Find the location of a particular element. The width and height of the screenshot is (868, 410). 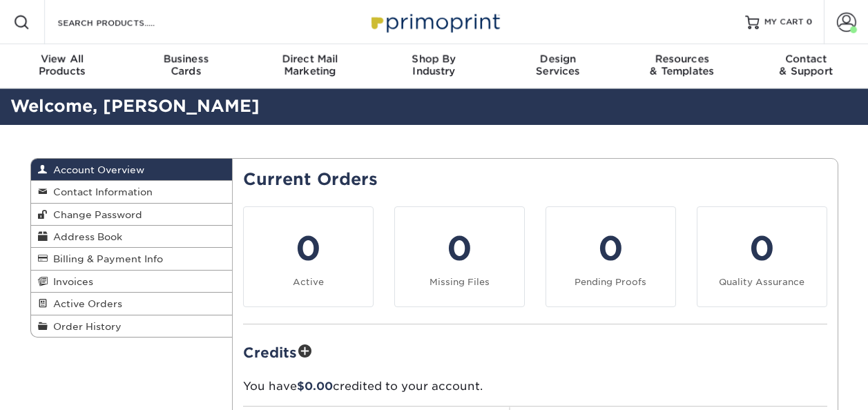

a: Change Password is located at coordinates (132, 214).